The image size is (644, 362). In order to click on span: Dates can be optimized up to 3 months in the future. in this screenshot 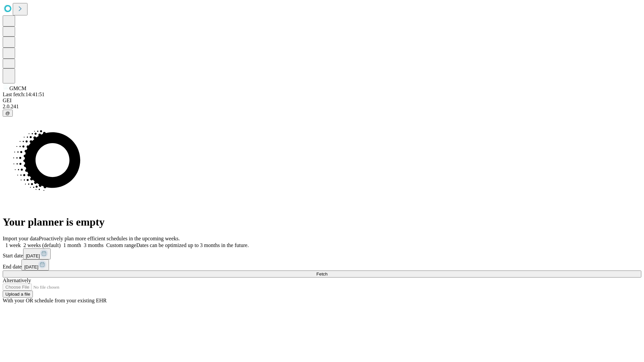, I will do `click(192, 245)`.